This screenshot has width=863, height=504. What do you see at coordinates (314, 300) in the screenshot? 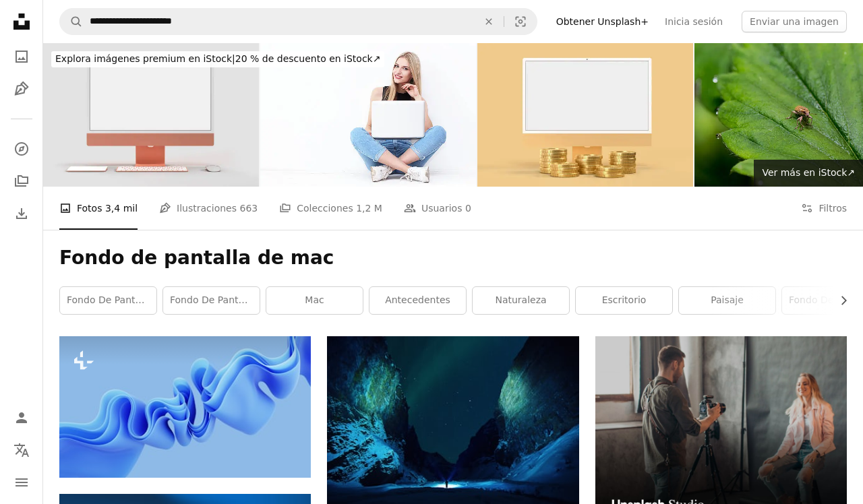
I see `a: Mac` at bounding box center [314, 300].